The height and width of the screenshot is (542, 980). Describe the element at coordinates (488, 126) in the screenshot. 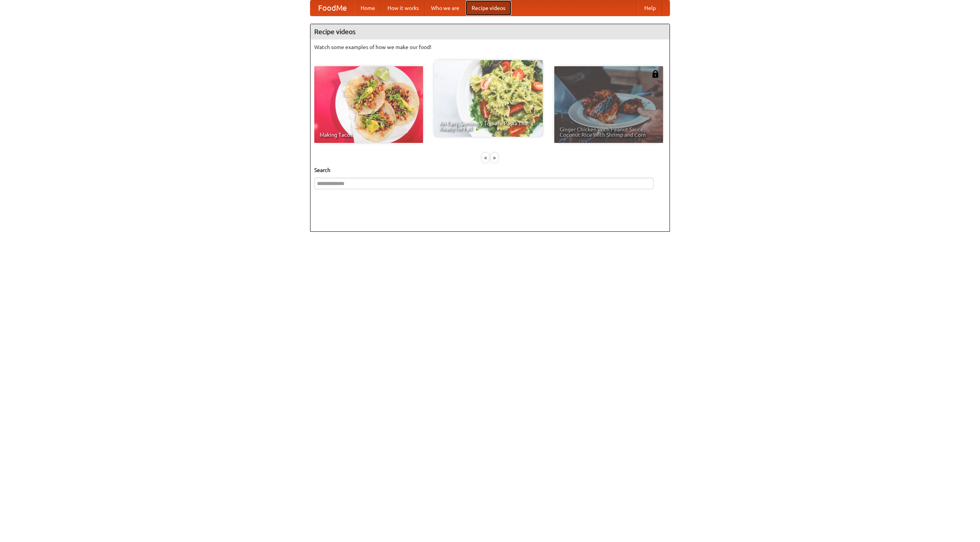

I see `span: An Easy, Summery Tomato Pasta That's Ready for Fall` at that location.